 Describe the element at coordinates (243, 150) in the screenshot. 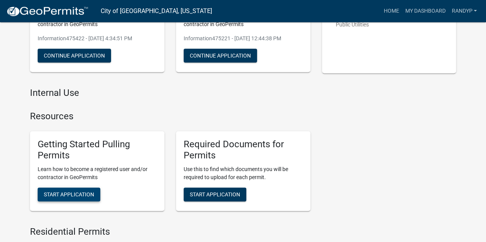

I see `h5: Required Documents for Permits` at that location.